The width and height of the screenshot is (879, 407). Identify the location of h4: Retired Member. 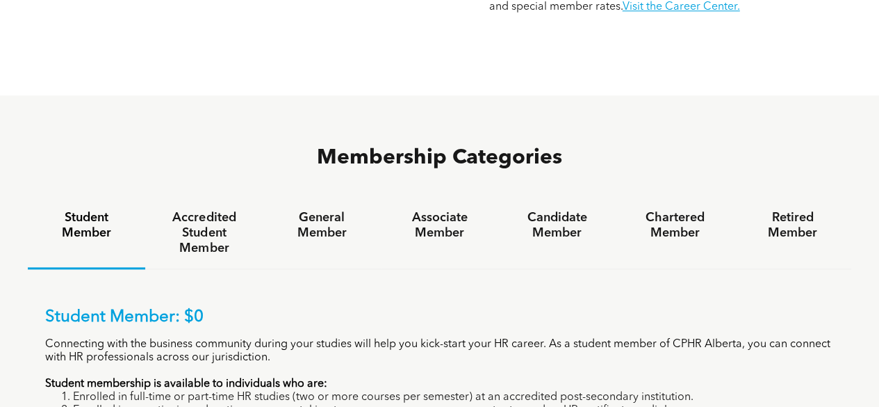
(792, 225).